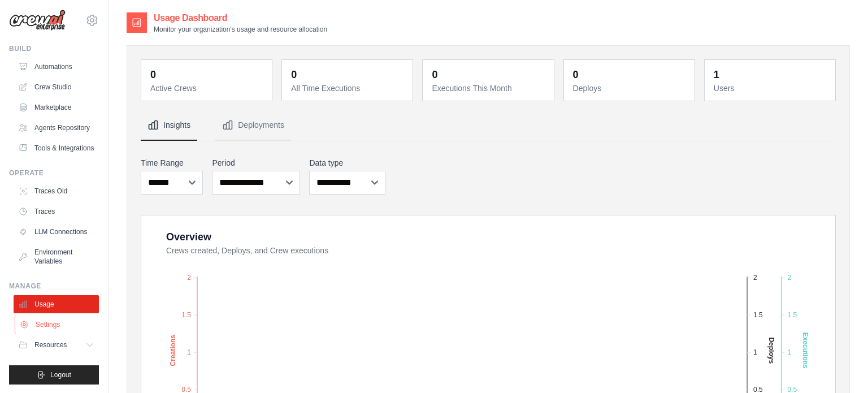 The image size is (868, 393). What do you see at coordinates (54, 173) in the screenshot?
I see `div: Operate` at bounding box center [54, 173].